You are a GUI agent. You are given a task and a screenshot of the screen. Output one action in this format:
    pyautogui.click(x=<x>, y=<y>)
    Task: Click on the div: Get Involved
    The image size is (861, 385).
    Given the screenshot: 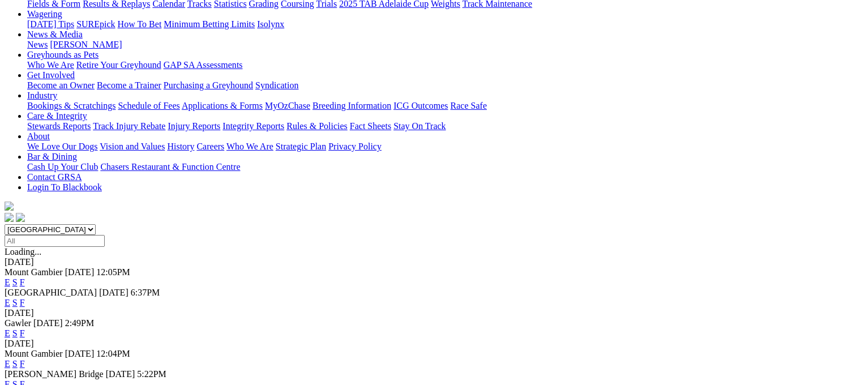 What is the action you would take?
    pyautogui.click(x=442, y=86)
    